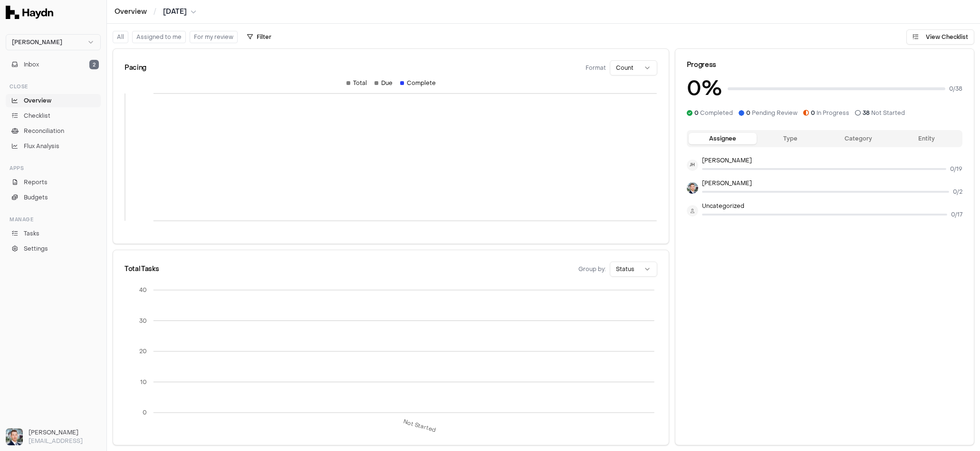 The image size is (980, 451). I want to click on button: Inbox2, so click(53, 65).